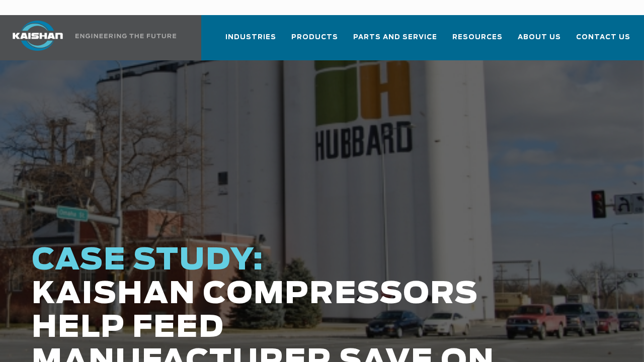  Describe the element at coordinates (251, 38) in the screenshot. I see `span: Industries` at that location.